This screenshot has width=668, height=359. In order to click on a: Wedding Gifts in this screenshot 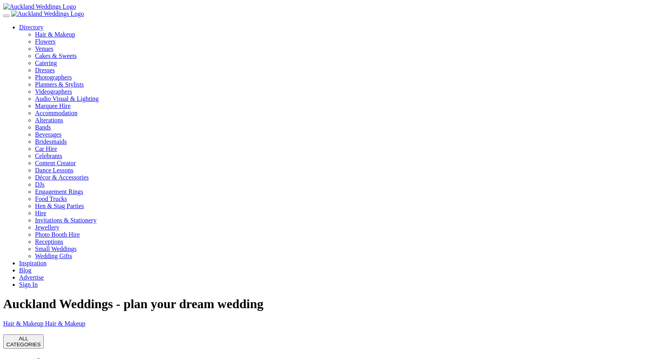, I will do `click(53, 256)`.